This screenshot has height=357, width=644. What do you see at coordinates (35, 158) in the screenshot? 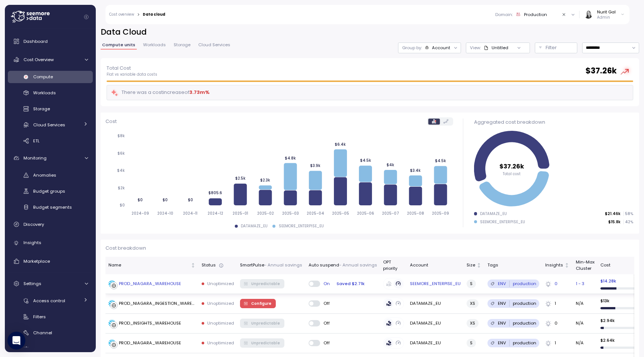
I see `span: Monitoring` at bounding box center [35, 158].